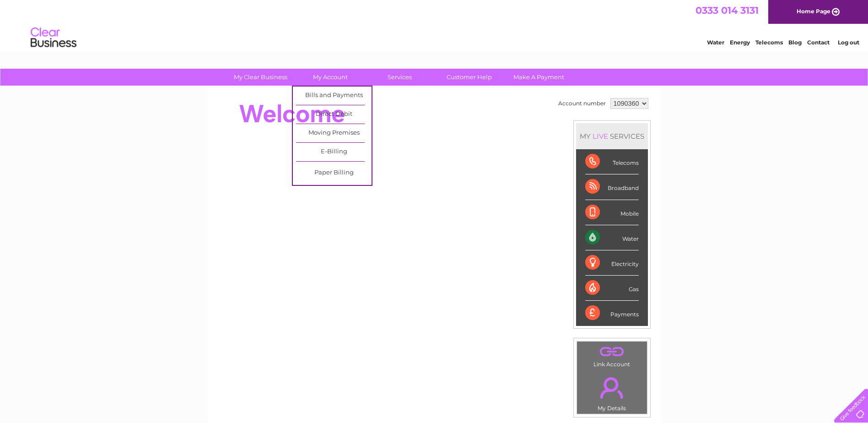 This screenshot has height=423, width=868. I want to click on a: Make A Payment, so click(538, 77).